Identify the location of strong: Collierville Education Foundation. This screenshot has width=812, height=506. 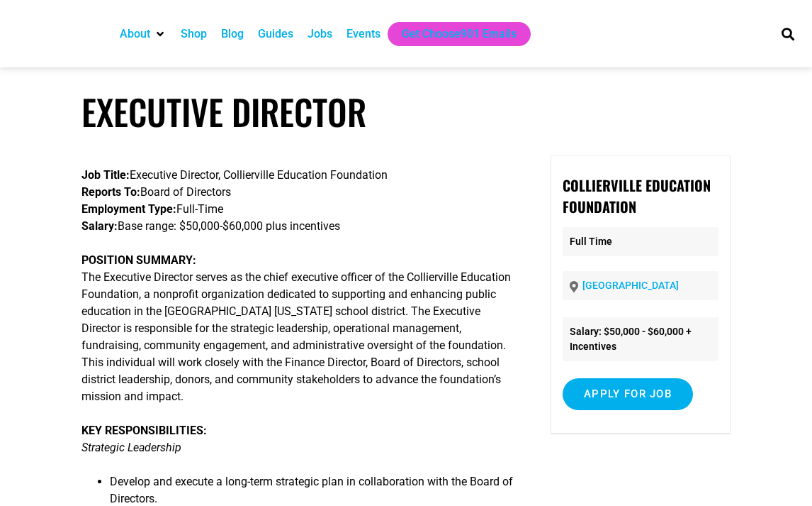
(636, 195).